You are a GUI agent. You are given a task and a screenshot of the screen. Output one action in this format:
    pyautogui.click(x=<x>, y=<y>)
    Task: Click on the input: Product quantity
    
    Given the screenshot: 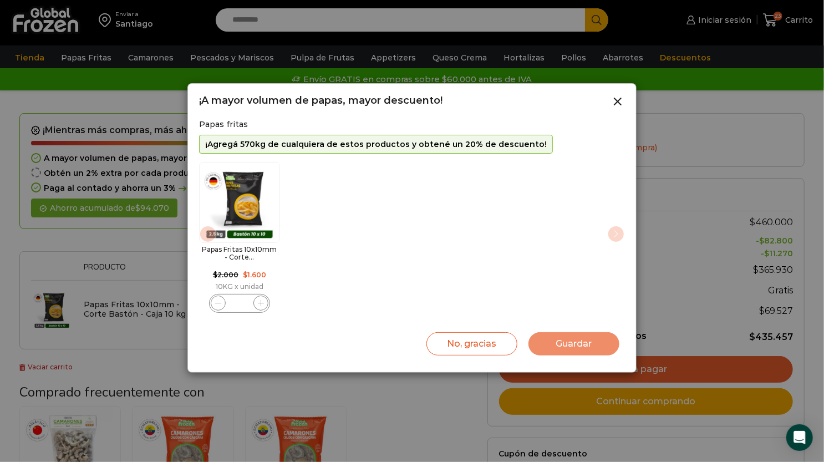 What is the action you would take?
    pyautogui.click(x=240, y=303)
    